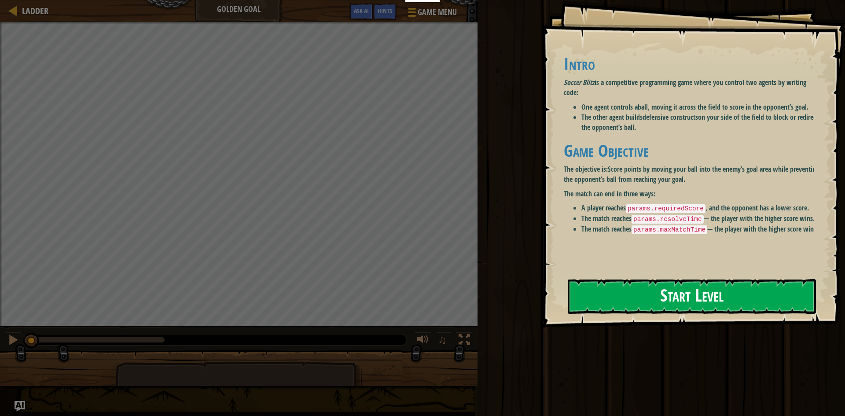 The width and height of the screenshot is (845, 416). What do you see at coordinates (670, 117) in the screenshot?
I see `strong: defensive constructs` at bounding box center [670, 117].